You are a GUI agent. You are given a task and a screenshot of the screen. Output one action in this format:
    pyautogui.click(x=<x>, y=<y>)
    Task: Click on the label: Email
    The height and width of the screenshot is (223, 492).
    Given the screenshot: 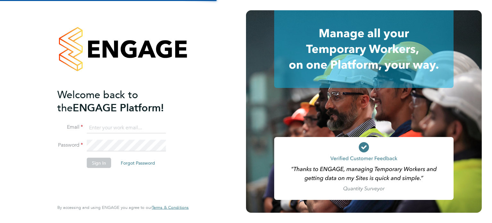 What is the action you would take?
    pyautogui.click(x=70, y=127)
    